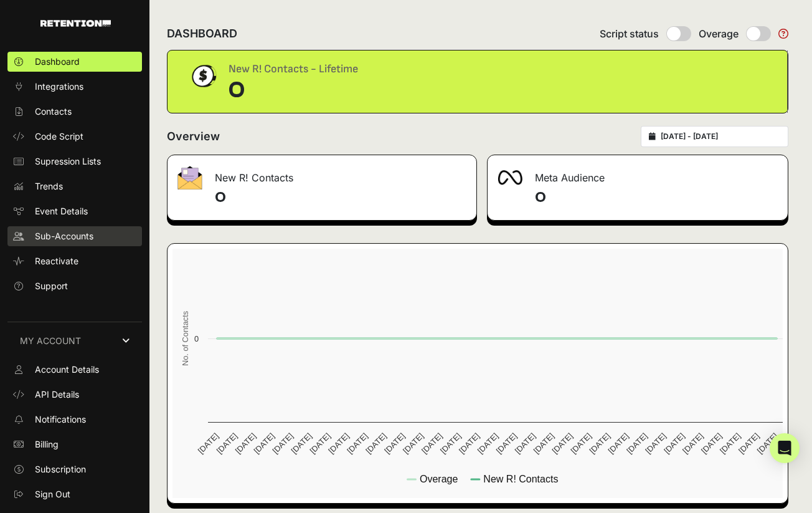 This screenshot has height=513, width=812. What do you see at coordinates (68, 161) in the screenshot?
I see `span: Supression Lists` at bounding box center [68, 161].